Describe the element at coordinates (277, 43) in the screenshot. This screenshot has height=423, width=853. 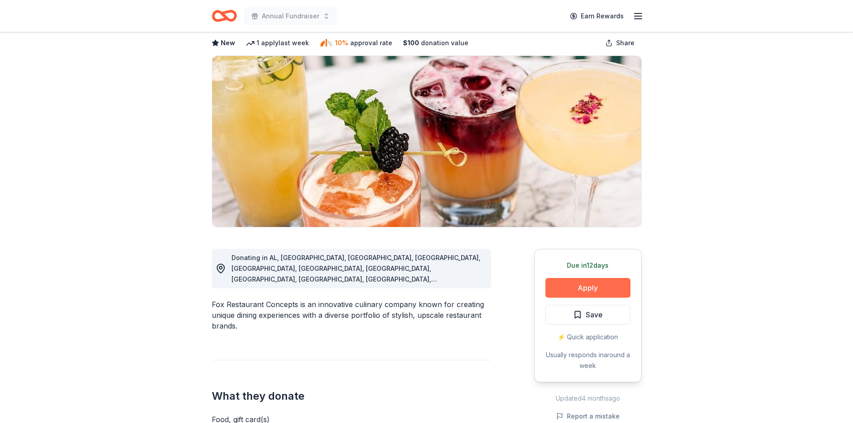
I see `div: 1 apply last week` at that location.